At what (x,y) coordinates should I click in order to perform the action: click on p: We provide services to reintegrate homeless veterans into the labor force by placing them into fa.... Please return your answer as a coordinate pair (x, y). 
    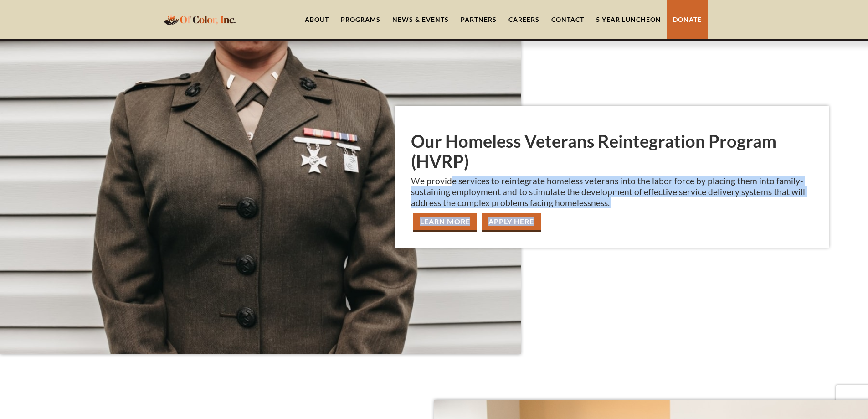
    Looking at the image, I should click on (611, 192).